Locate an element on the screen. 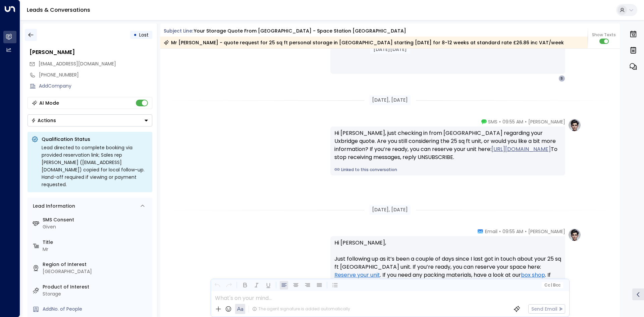 The image size is (644, 317). div: The agent signature is added automatically is located at coordinates (301, 309).